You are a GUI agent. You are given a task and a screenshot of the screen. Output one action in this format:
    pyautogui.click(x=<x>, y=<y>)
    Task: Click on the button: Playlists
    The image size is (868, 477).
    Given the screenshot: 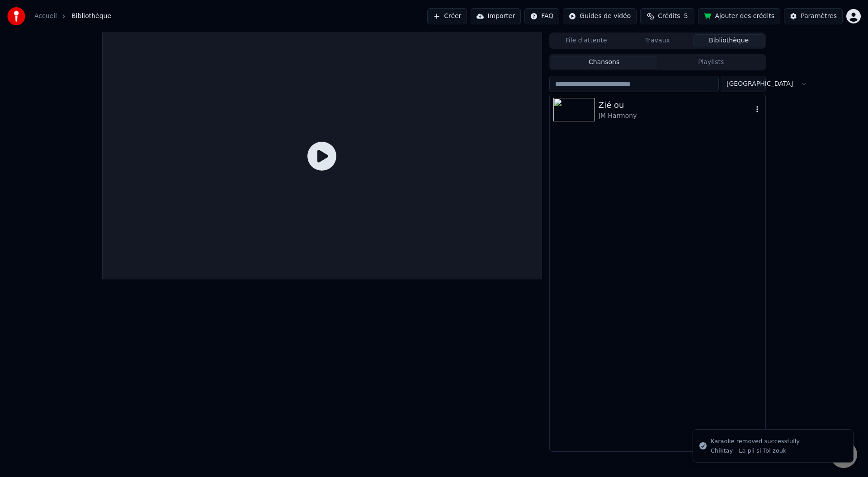 What is the action you would take?
    pyautogui.click(x=710, y=63)
    